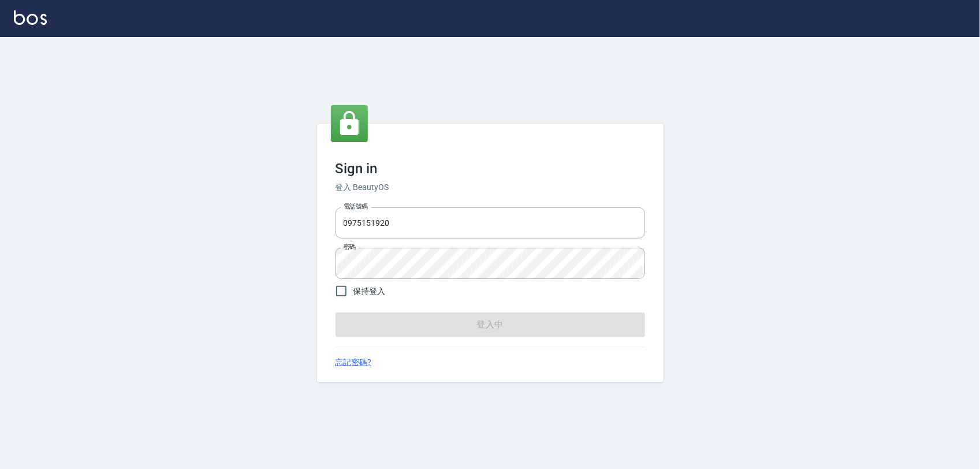 This screenshot has height=469, width=980. What do you see at coordinates (490, 187) in the screenshot?
I see `h6: 登入 BeautyOS` at bounding box center [490, 187].